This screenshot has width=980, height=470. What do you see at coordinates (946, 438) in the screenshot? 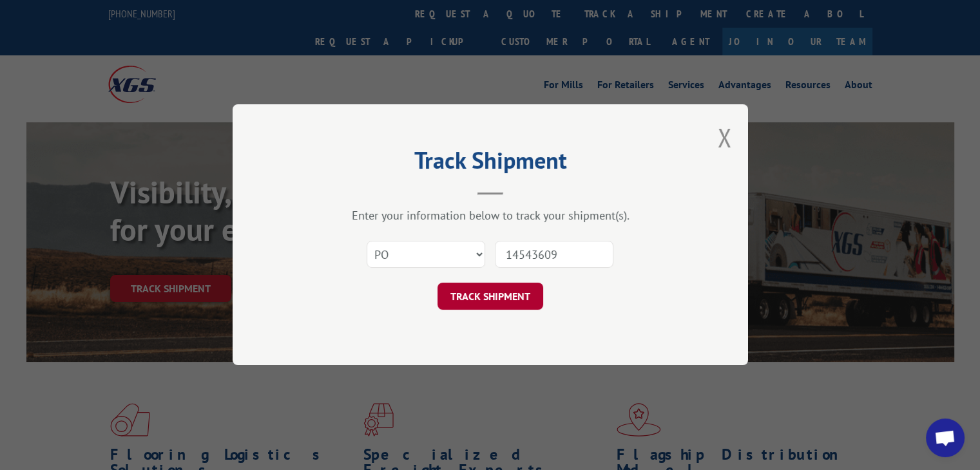
I see `a: Open chat` at bounding box center [946, 438].